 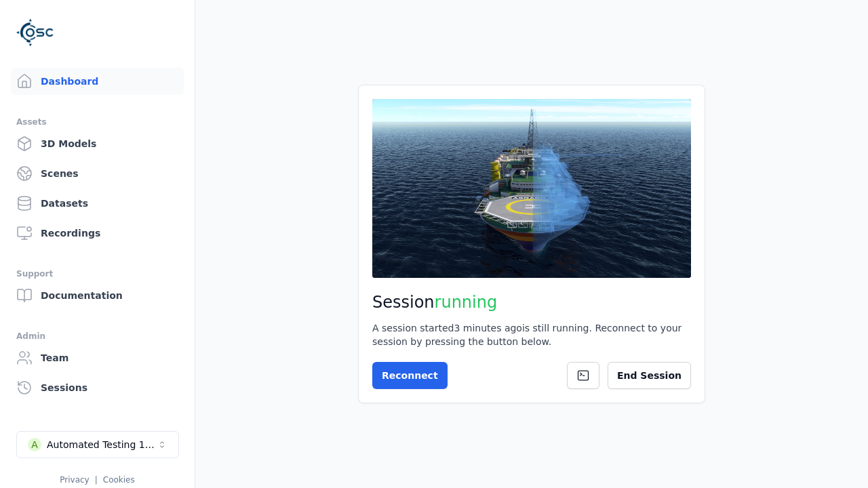 I want to click on button: End Session, so click(x=649, y=376).